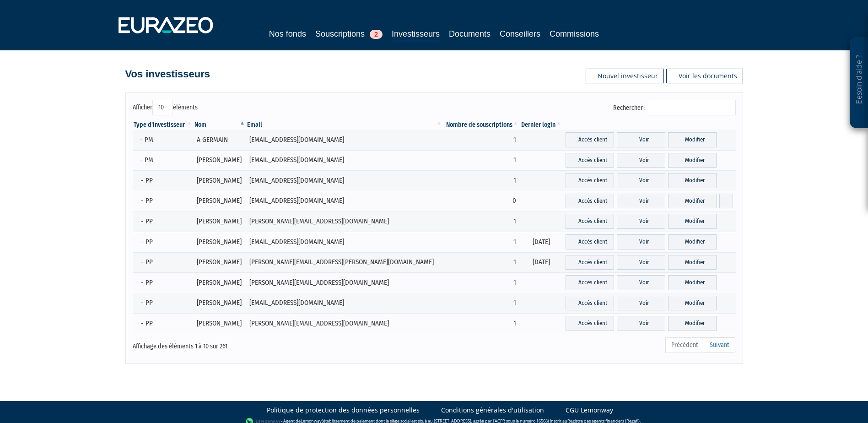 The height and width of the screenshot is (423, 868). What do you see at coordinates (163, 125) in the screenshot?
I see `th: Type d'investisseur : activer pour trier la colonne par ordre croissant` at bounding box center [163, 125].